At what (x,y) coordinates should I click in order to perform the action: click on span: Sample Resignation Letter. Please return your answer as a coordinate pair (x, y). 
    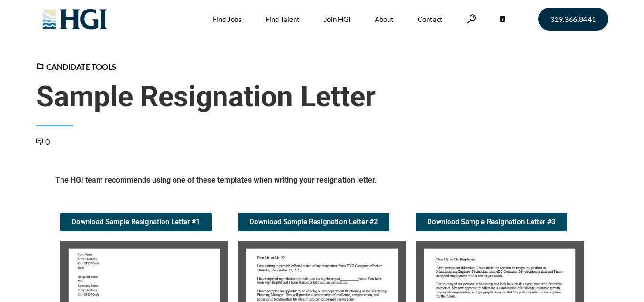
    Looking at the image, I should click on (322, 97).